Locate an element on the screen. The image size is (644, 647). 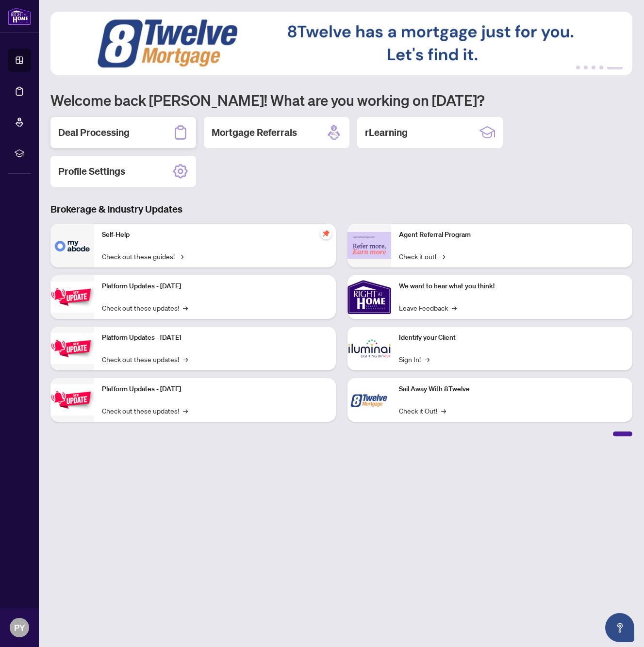
img: Self-Help is located at coordinates (73, 246).